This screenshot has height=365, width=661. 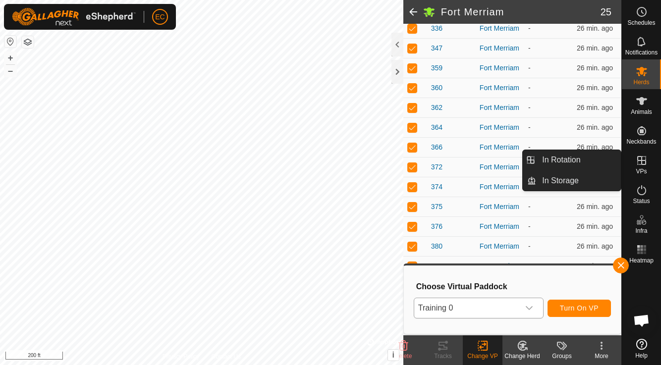 What do you see at coordinates (437, 127) in the screenshot?
I see `span: 364` at bounding box center [437, 127].